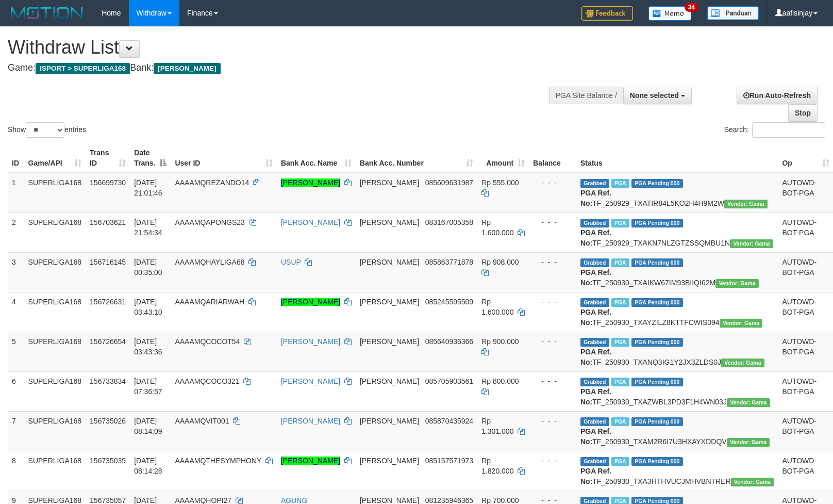 This screenshot has width=833, height=504. Describe the element at coordinates (16, 431) in the screenshot. I see `td: 7` at that location.